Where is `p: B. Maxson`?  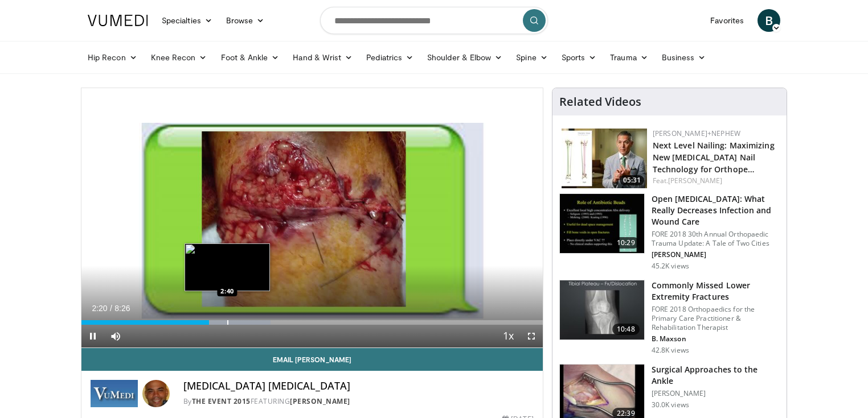 p: B. Maxson is located at coordinates (715, 339).